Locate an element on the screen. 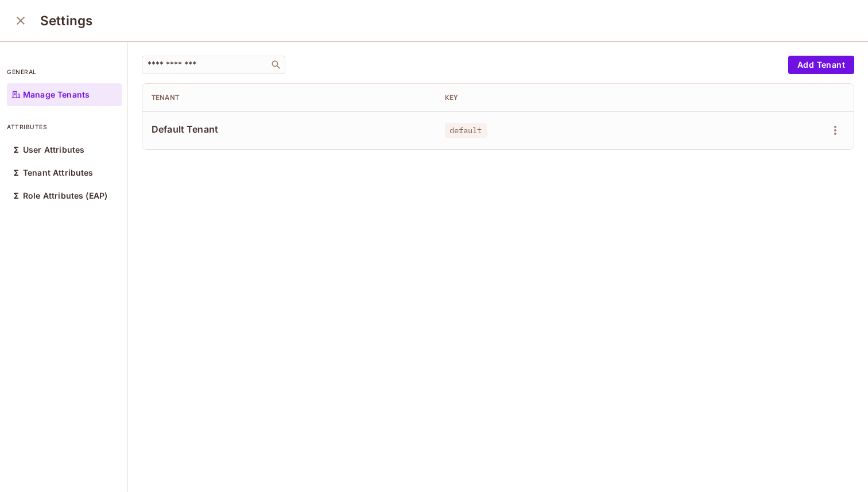  p: general is located at coordinates (64, 72).